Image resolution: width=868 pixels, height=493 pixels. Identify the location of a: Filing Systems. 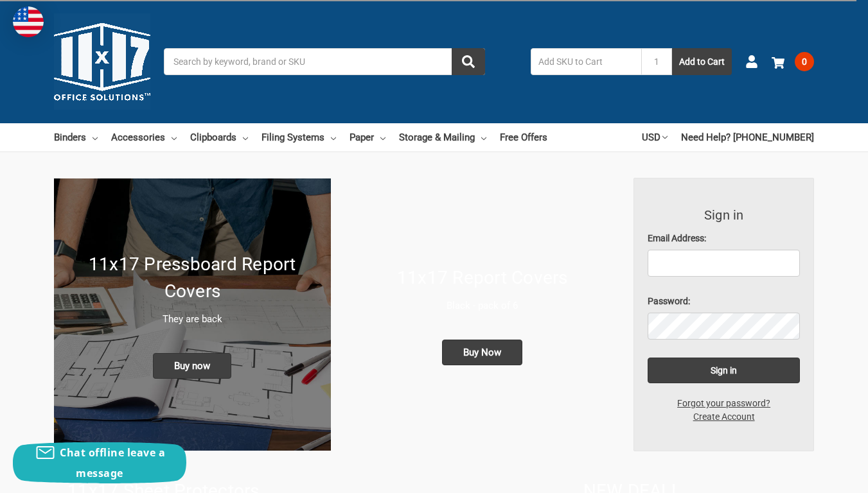
(299, 137).